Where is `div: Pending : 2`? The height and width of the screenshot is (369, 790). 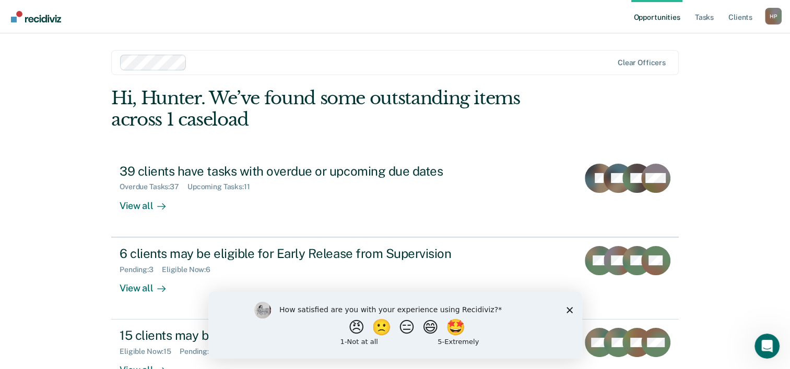
div: Pending : 2 is located at coordinates (200, 352).